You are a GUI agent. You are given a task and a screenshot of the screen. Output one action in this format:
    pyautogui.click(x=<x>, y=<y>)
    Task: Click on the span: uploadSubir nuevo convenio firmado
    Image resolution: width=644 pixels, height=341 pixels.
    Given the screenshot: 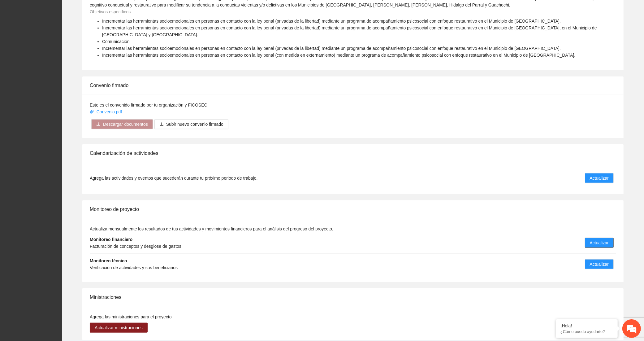 What is the action you would take?
    pyautogui.click(x=191, y=124)
    